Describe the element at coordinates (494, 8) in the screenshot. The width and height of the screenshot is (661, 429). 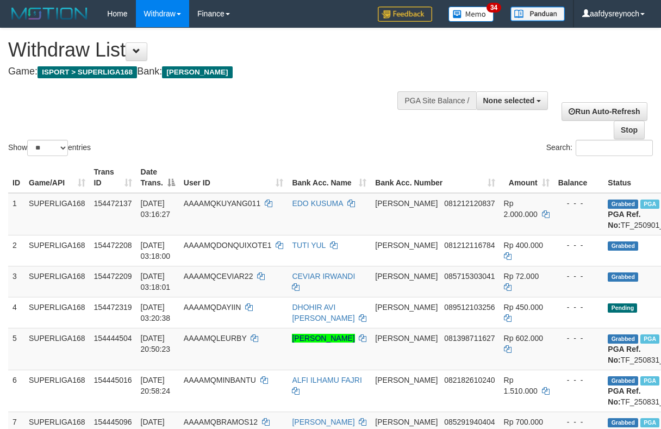
I see `span: 34` at that location.